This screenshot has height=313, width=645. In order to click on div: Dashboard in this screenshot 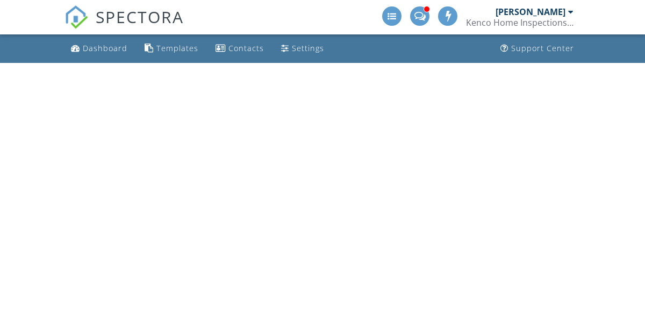, I will do `click(105, 48)`.